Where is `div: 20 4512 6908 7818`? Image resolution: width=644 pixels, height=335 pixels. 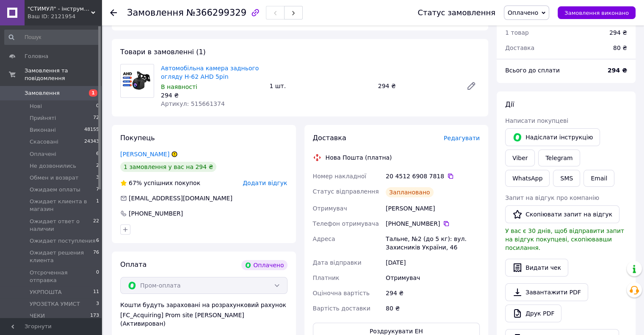
div: 20 4512 6908 7818 is located at coordinates (433, 176).